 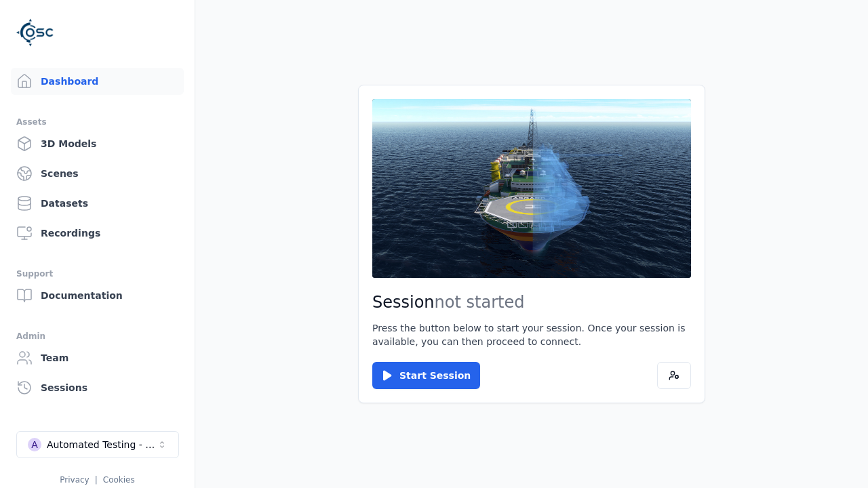 I want to click on p: Press the button below to start your session. Once your session is available, you can then procee..., so click(x=531, y=335).